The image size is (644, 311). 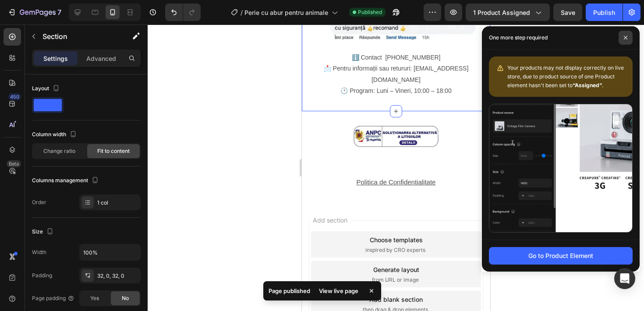 What do you see at coordinates (561, 256) in the screenshot?
I see `button: Go to Product Element` at bounding box center [561, 256].